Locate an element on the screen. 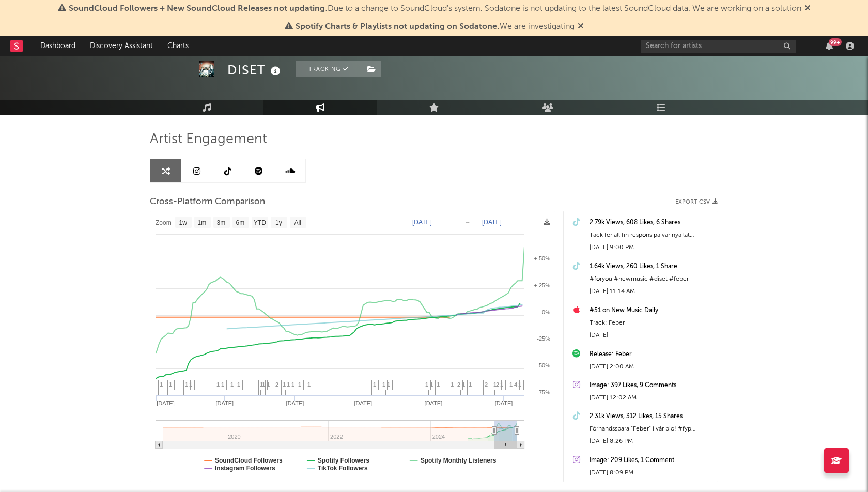 This screenshot has height=492, width=868. div: DISET is located at coordinates (256, 70).